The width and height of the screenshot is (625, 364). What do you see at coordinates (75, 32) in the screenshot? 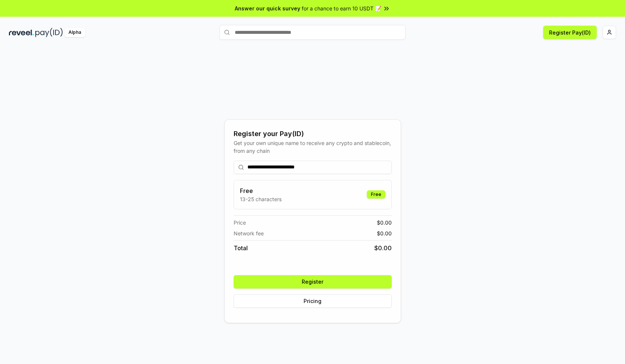
I see `div: Alpha` at bounding box center [75, 32].